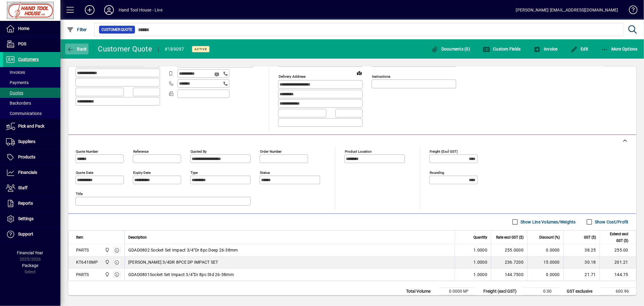 This screenshot has height=306, width=644. What do you see at coordinates (32, 188) in the screenshot?
I see `a: Staff` at bounding box center [32, 188].